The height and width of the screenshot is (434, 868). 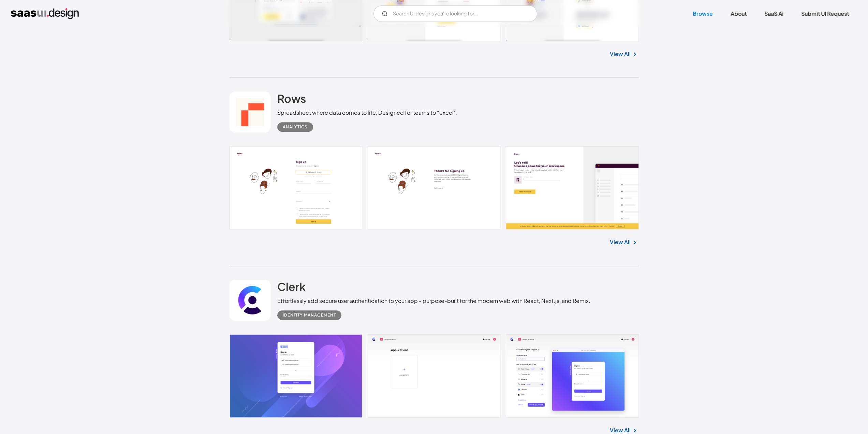 What do you see at coordinates (774, 13) in the screenshot?
I see `a: SaaS Ai` at bounding box center [774, 13].